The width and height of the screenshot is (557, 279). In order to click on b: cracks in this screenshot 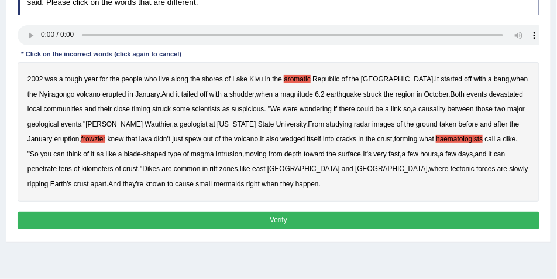, I will do `click(347, 139)`.